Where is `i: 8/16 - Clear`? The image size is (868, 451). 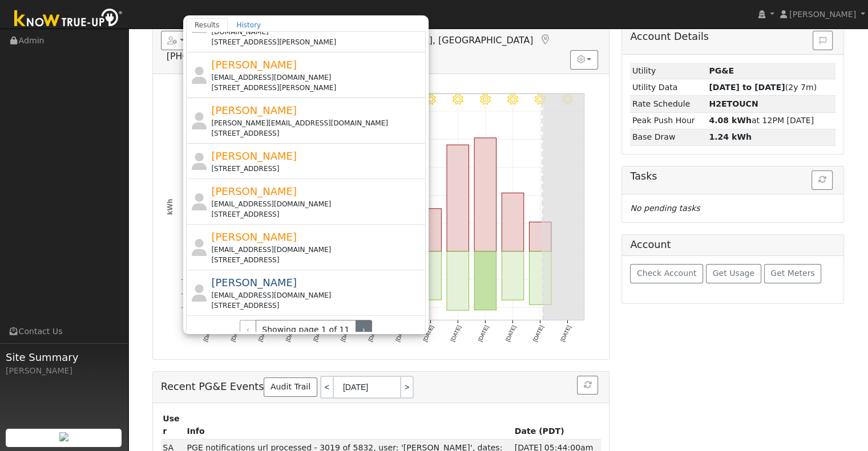
i: 8/16 - Clear is located at coordinates (430, 100).